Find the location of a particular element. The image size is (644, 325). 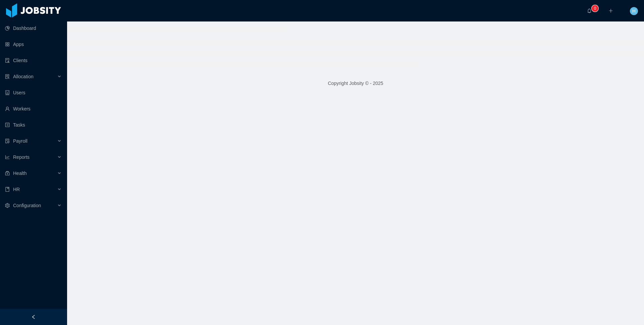

i: icon: book is located at coordinates (7, 189).